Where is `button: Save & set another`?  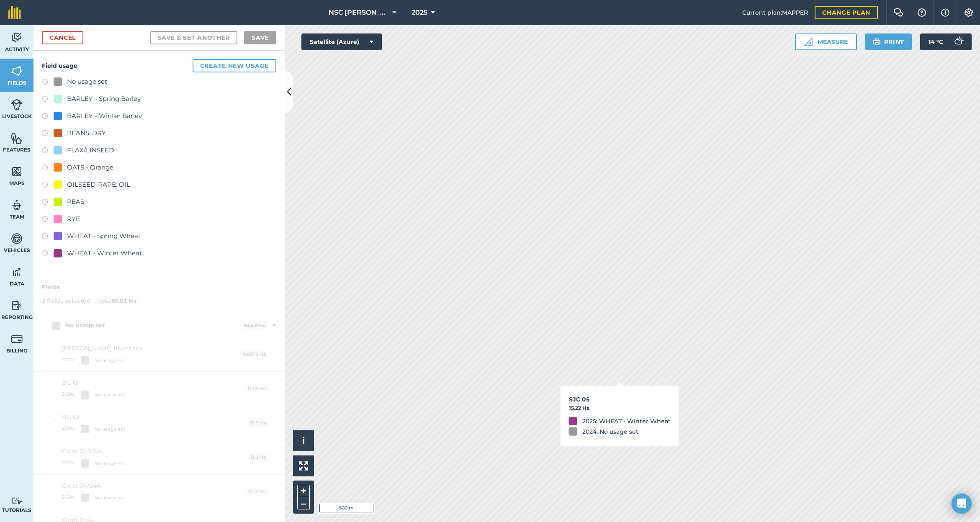
button: Save & set another is located at coordinates (194, 38).